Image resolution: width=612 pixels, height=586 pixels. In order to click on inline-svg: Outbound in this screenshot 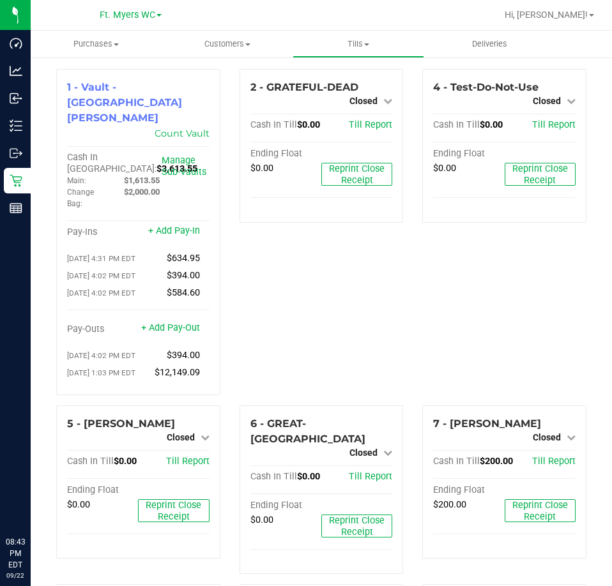, I will do `click(16, 153)`.